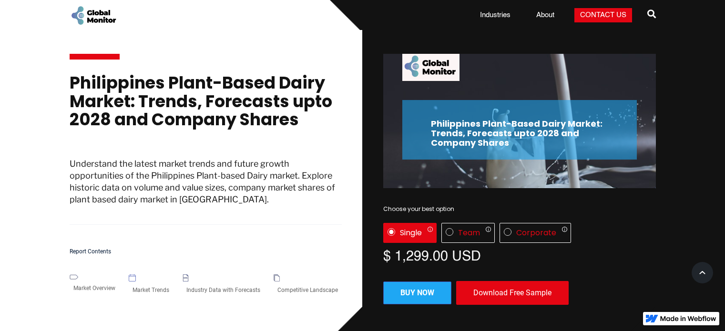  I want to click on h1: Philippines Plant-Based Dairy Market: Trends, Forecasts upto 2028 and Company Shares, so click(206, 106).